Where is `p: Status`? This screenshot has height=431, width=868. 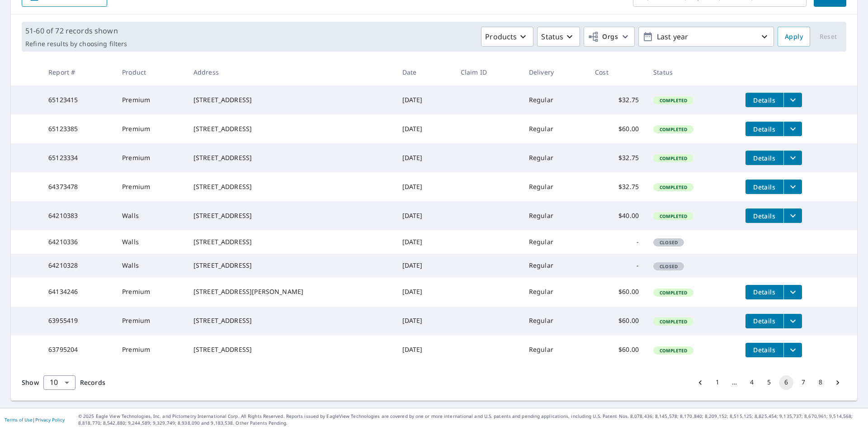
p: Status is located at coordinates (552, 37).